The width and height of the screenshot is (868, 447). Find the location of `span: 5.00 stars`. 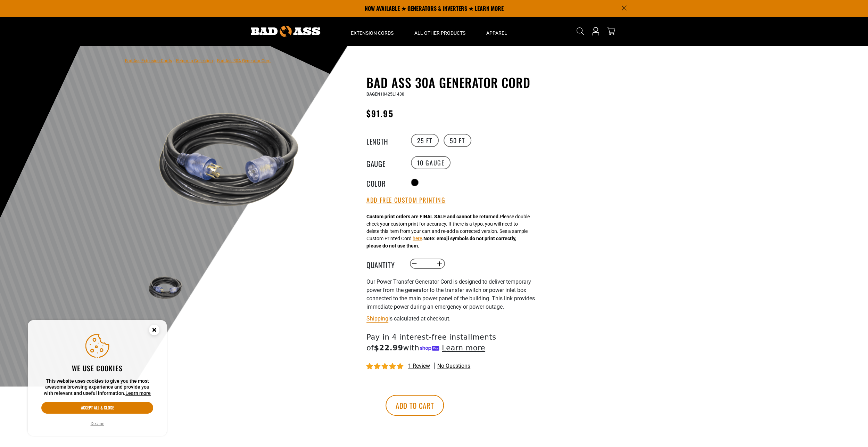

span: 5.00 stars is located at coordinates (386, 366).